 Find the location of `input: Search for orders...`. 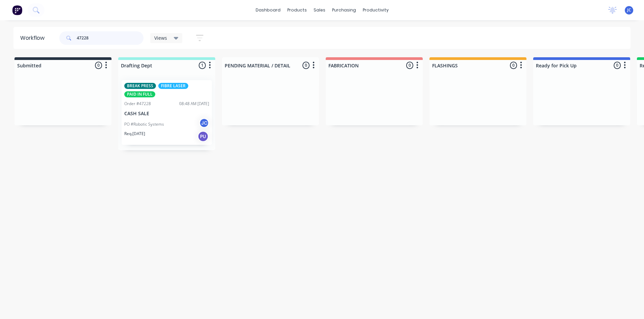

input: Search for orders... is located at coordinates (110, 38).